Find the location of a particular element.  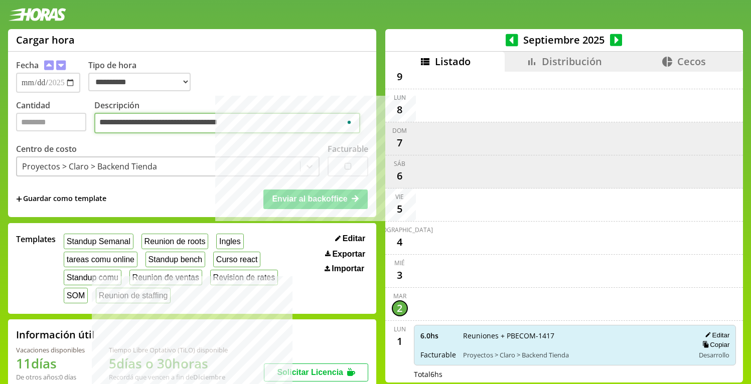

span: Exportar is located at coordinates (348, 254).